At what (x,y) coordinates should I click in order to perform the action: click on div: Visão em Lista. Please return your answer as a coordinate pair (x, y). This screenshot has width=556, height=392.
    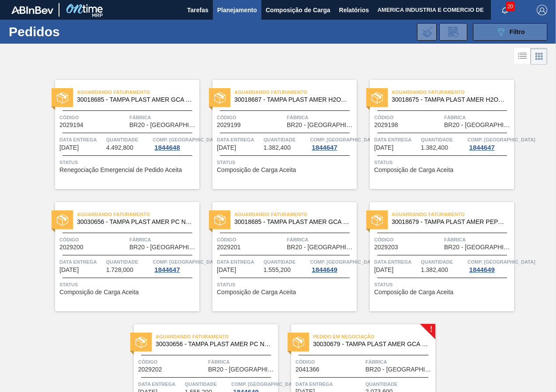
    Looking at the image, I should click on (523, 57).